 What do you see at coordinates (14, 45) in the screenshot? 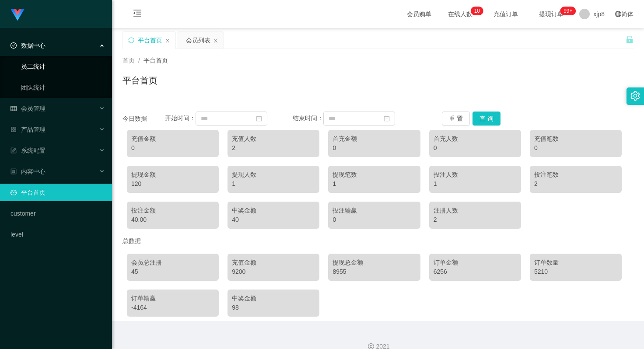
I see `i: 图标: check-circle-o` at bounding box center [14, 45].